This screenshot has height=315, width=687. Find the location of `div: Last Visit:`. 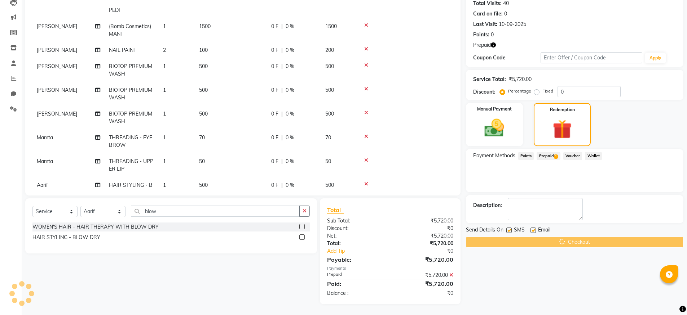

div: Last Visit: is located at coordinates (485, 24).